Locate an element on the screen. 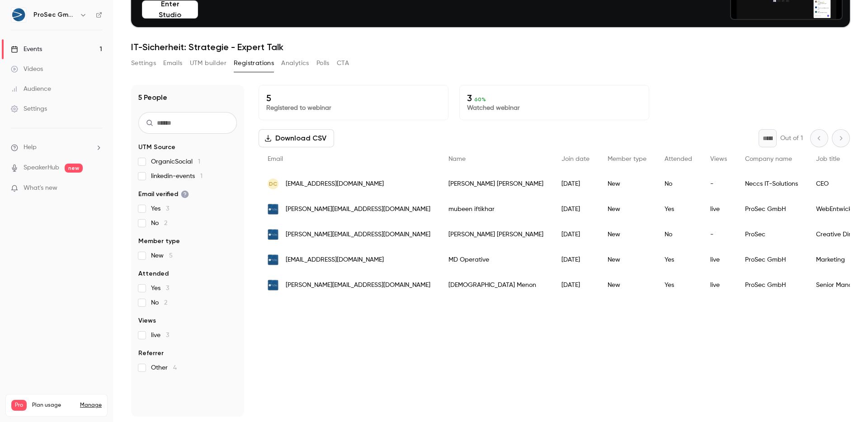 Image resolution: width=868 pixels, height=422 pixels. h1: IT-Sicherheit: Strategie - Expert Talk is located at coordinates (491, 47).